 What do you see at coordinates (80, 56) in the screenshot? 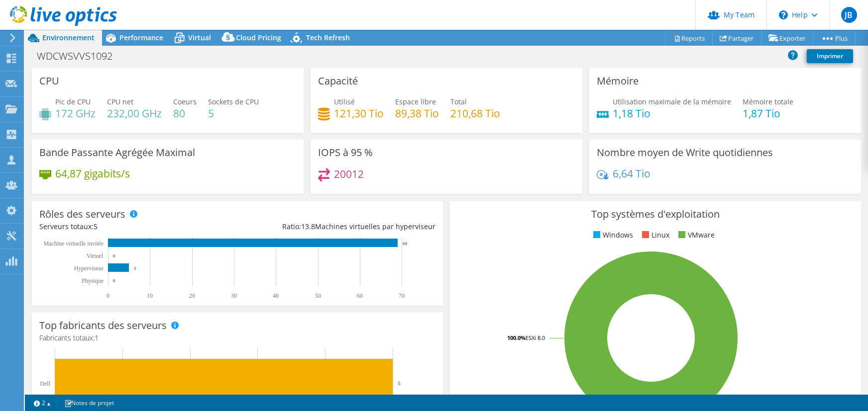
I see `h1: WDCWSVVS1092` at bounding box center [80, 56].